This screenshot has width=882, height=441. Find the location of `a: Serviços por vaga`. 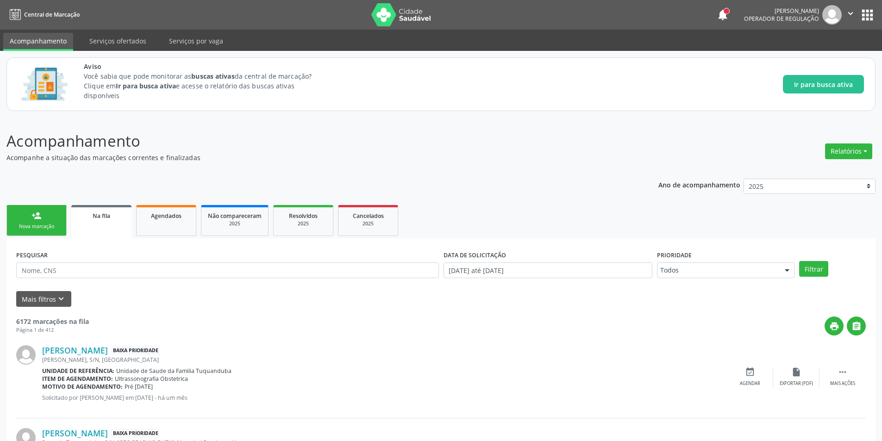

a: Serviços por vaga is located at coordinates (196, 41).